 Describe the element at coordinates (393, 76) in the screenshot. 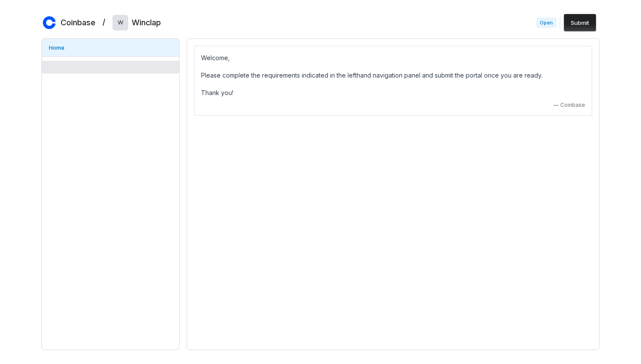

I see `p: Please complete the requirements indicated in the lefthand navigation panel and submit the portal...` at that location.